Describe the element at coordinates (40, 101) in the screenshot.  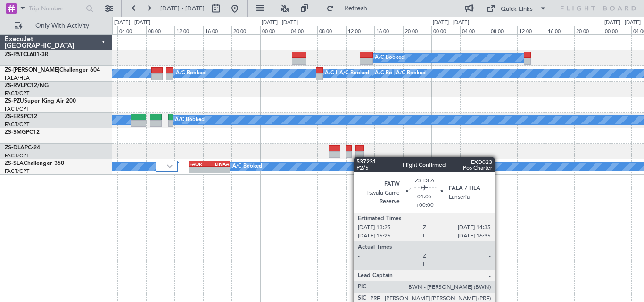
I see `a: ZS-PZUSuper King Air 200` at that location.